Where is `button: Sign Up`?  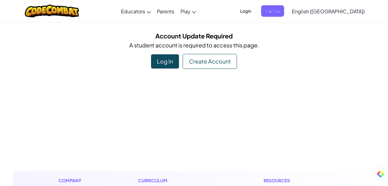 button: Sign Up is located at coordinates (273, 11).